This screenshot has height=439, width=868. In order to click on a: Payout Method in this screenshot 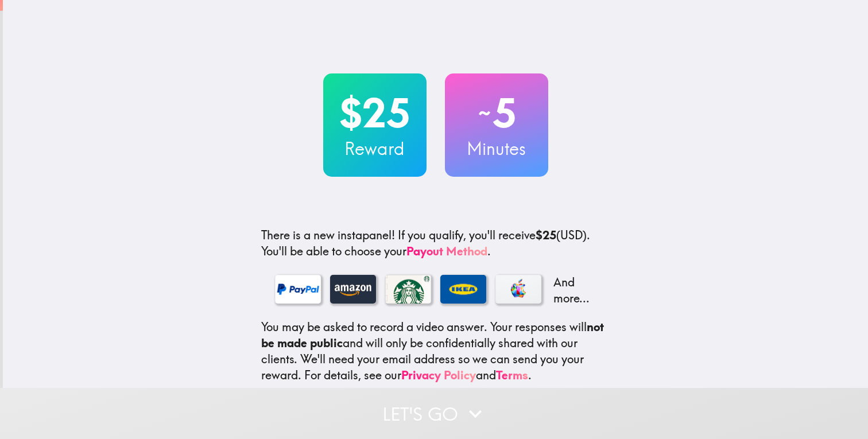, I will do `click(447, 250)`.